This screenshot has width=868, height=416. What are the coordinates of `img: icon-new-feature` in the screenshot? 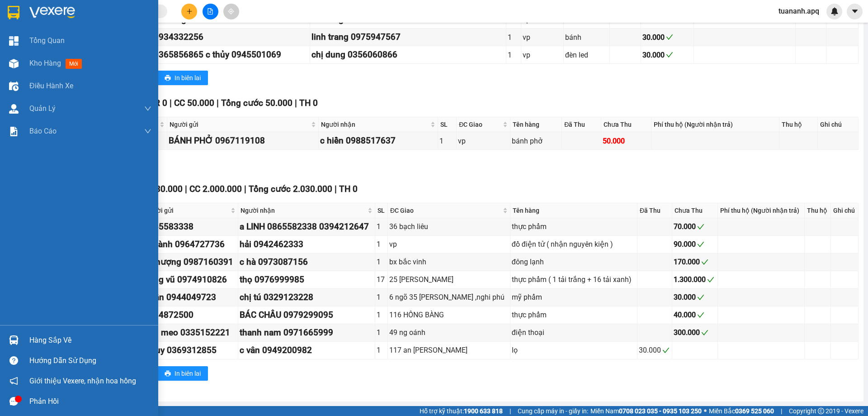 It's located at (835, 11).